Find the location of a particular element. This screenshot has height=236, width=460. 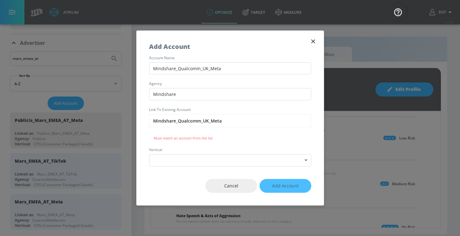

button: Open Resource Center is located at coordinates (398, 12).